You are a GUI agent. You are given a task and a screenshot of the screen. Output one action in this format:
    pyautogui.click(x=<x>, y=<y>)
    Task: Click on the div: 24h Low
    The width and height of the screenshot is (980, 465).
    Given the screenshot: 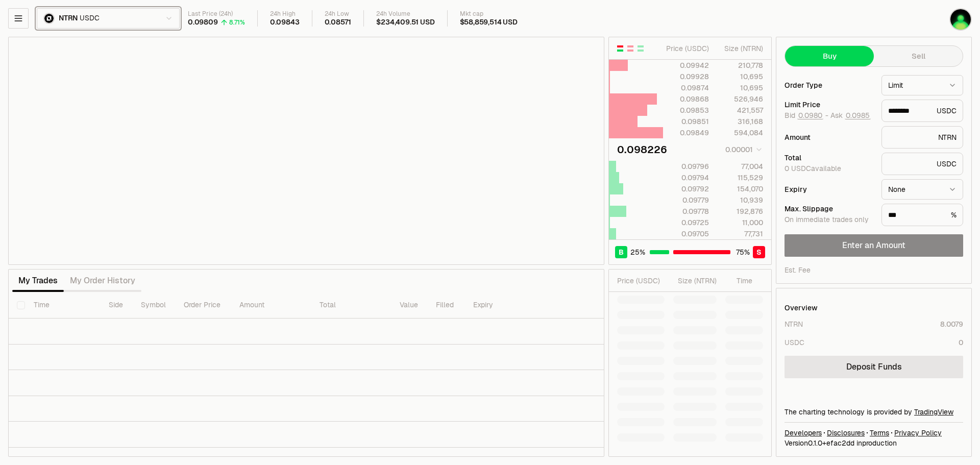 What is the action you would take?
    pyautogui.click(x=338, y=14)
    